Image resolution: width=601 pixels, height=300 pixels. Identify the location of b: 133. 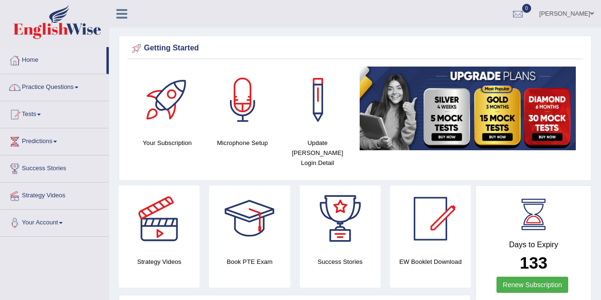
(534, 262).